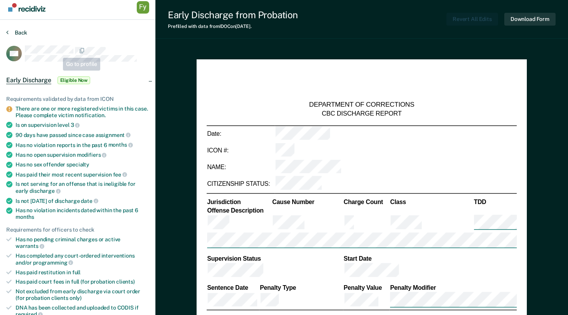 The height and width of the screenshot is (315, 568). I want to click on button: Back, so click(17, 33).